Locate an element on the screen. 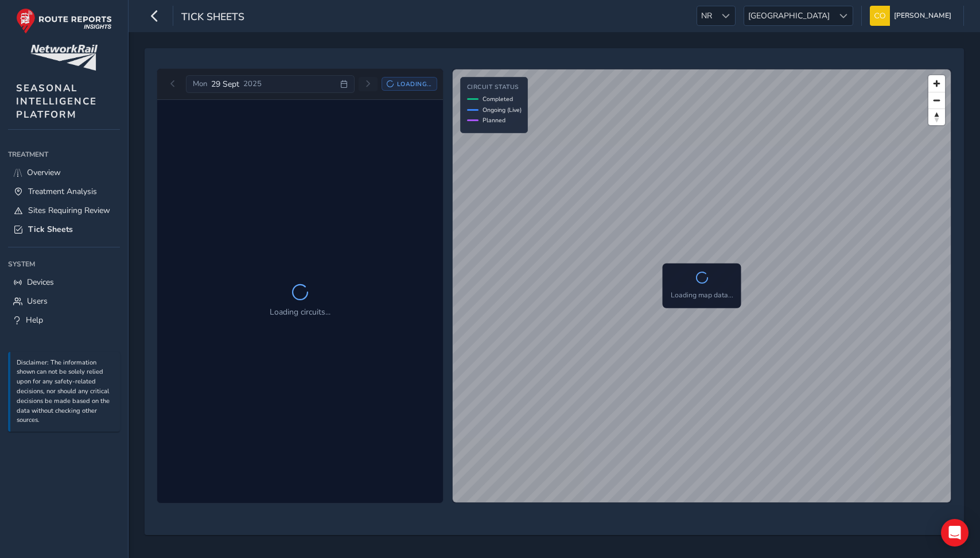  a: Devices is located at coordinates (64, 282).